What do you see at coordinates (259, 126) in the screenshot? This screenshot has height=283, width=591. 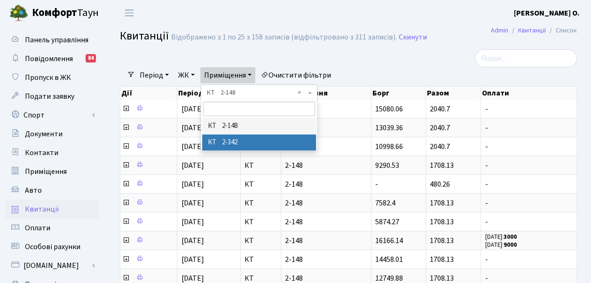 I see `li: КТ 2-148` at bounding box center [259, 126].